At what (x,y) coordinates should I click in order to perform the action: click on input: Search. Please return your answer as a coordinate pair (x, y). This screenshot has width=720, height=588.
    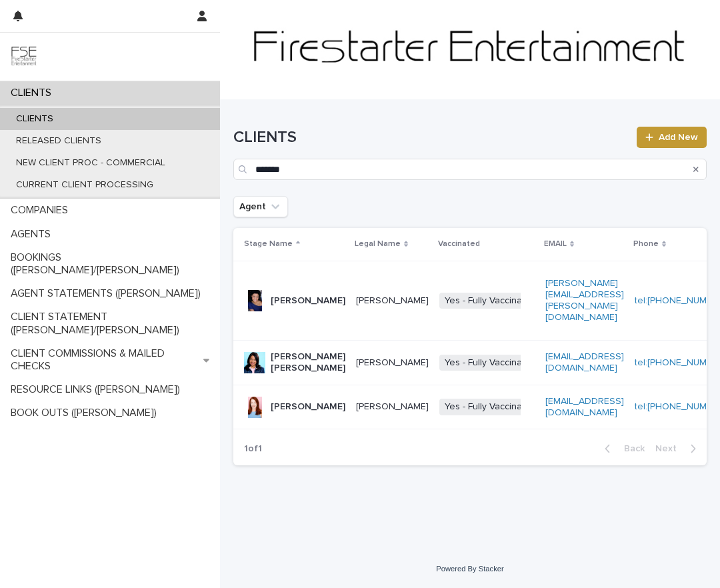
    Looking at the image, I should click on (470, 169).